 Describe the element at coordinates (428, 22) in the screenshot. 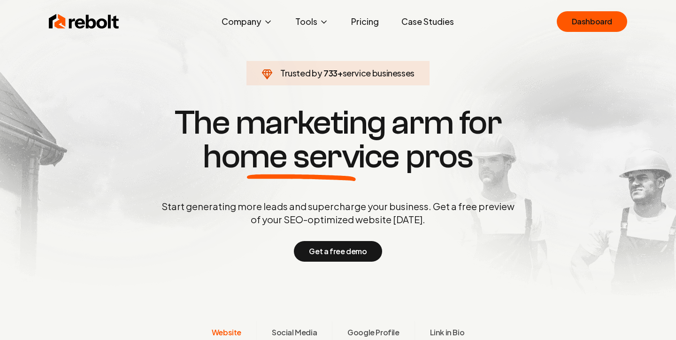

I see `a: Case Studies` at that location.